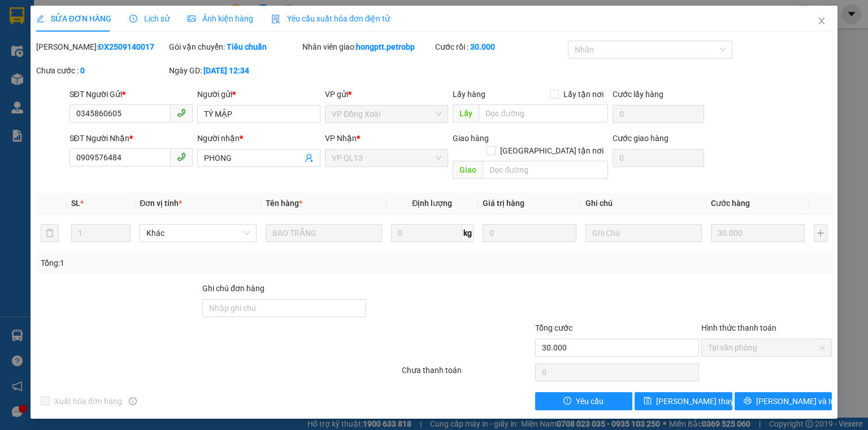  Describe the element at coordinates (367, 47) in the screenshot. I see `div: Nhân viên giao:` at that location.